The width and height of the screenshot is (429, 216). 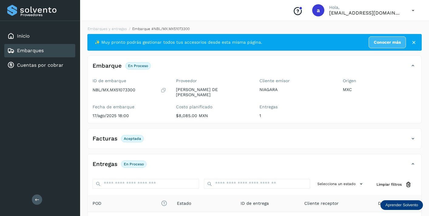 What do you see at coordinates (40, 65) in the screenshot?
I see `div: Cuentas por cobrar` at bounding box center [40, 65].